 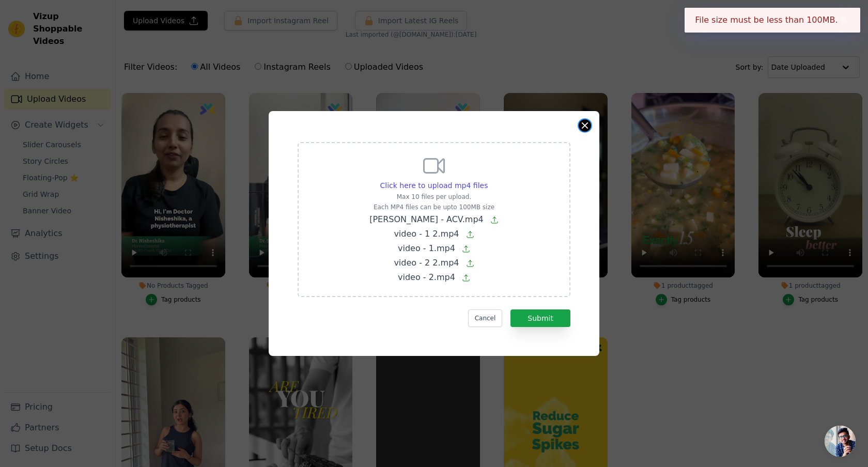 I want to click on span: video - 1 2.mp4, so click(x=426, y=234).